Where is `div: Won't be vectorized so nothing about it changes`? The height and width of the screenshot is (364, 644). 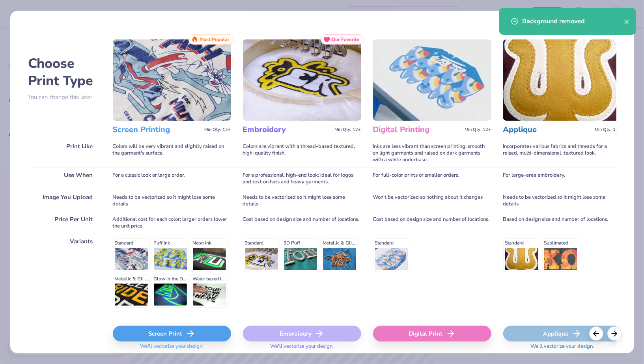
div: Won't be vectorized so nothing about it changes is located at coordinates (432, 201).